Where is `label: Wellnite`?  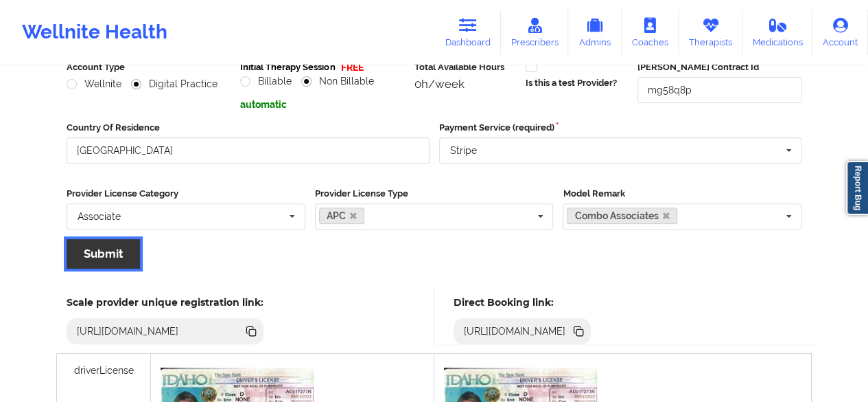 label: Wellnite is located at coordinates (94, 84).